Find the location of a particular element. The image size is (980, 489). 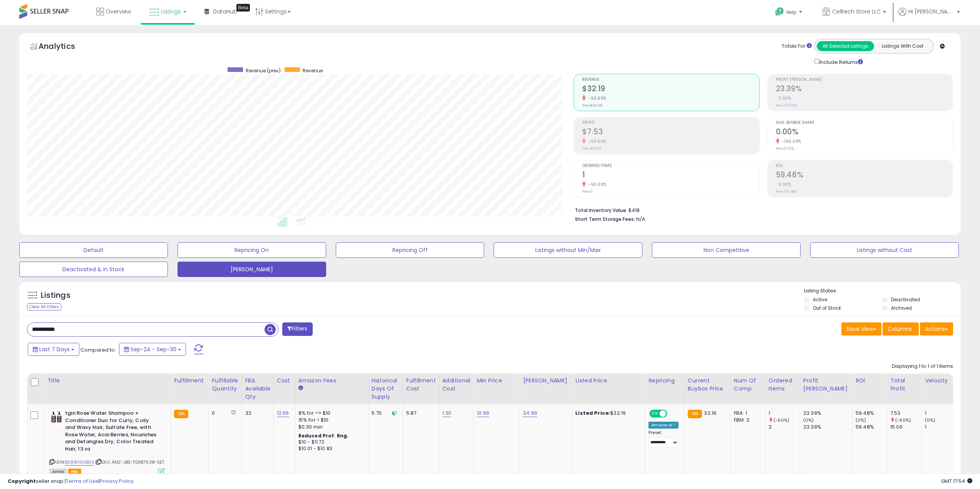

h2: $32.19 is located at coordinates (670, 89).